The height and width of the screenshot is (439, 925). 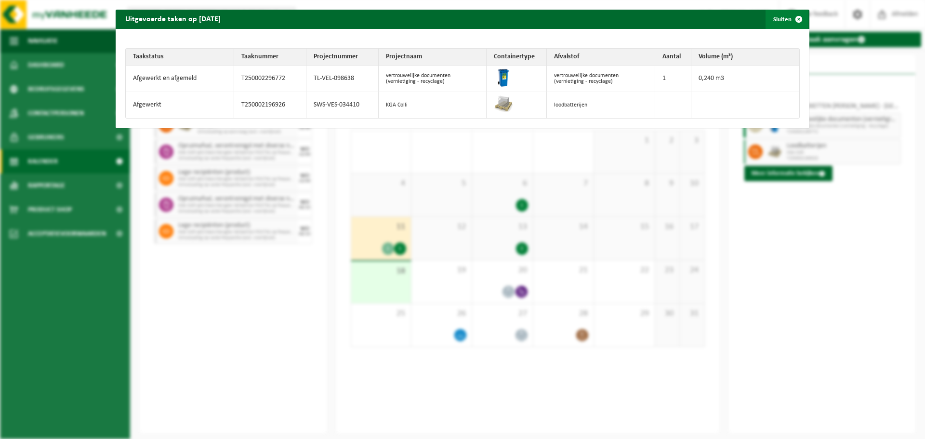 What do you see at coordinates (270, 79) in the screenshot?
I see `td: T250002296772` at bounding box center [270, 79].